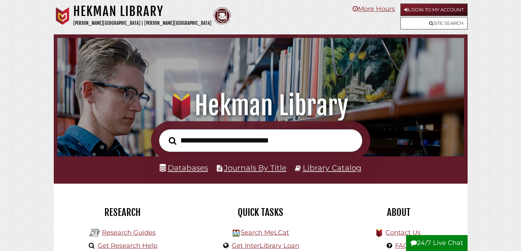 The image size is (521, 251). Describe the element at coordinates (63, 16) in the screenshot. I see `img: Calvin University` at that location.